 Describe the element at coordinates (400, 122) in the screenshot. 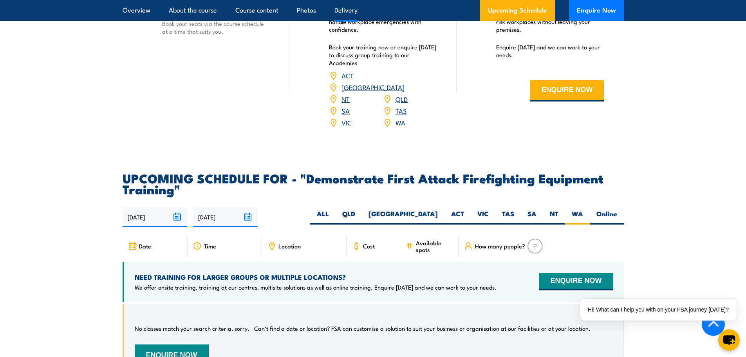

I see `a: WA` at that location.